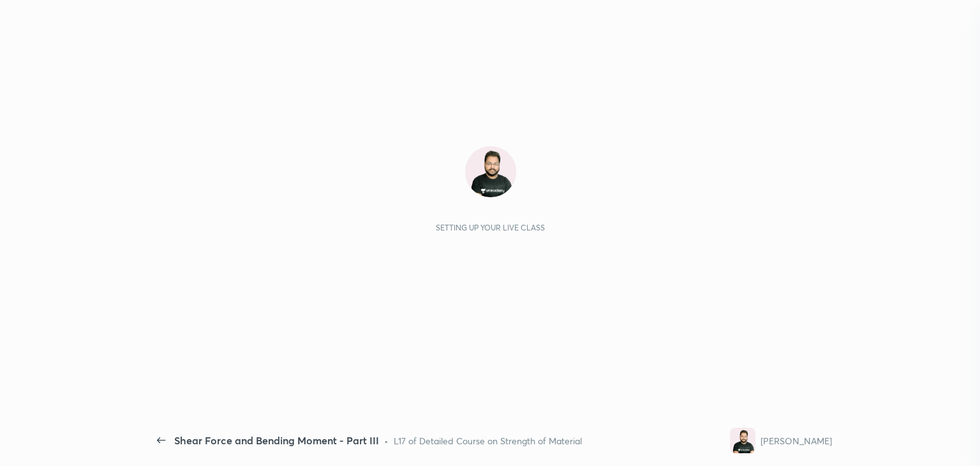 This screenshot has height=466, width=980. Describe the element at coordinates (488, 440) in the screenshot. I see `div: L17 of Detailed Course on Strength of Material` at that location.